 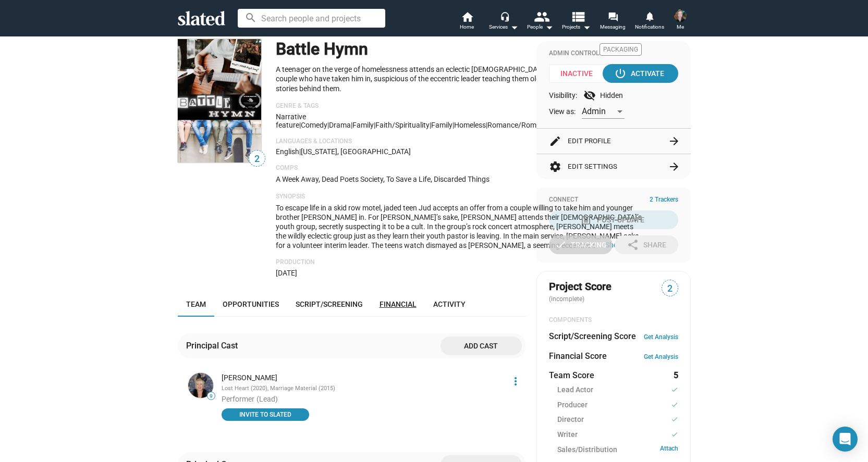 What do you see at coordinates (441, 125) in the screenshot?
I see `span: family` at bounding box center [441, 125].